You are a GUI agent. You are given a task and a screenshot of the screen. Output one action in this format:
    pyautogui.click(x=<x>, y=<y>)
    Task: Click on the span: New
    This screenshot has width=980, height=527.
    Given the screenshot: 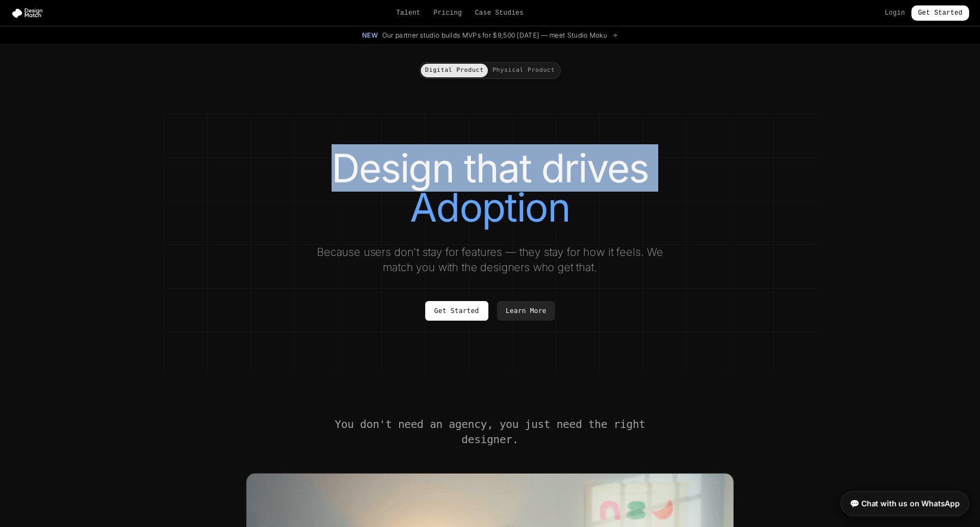 What is the action you would take?
    pyautogui.click(x=369, y=36)
    